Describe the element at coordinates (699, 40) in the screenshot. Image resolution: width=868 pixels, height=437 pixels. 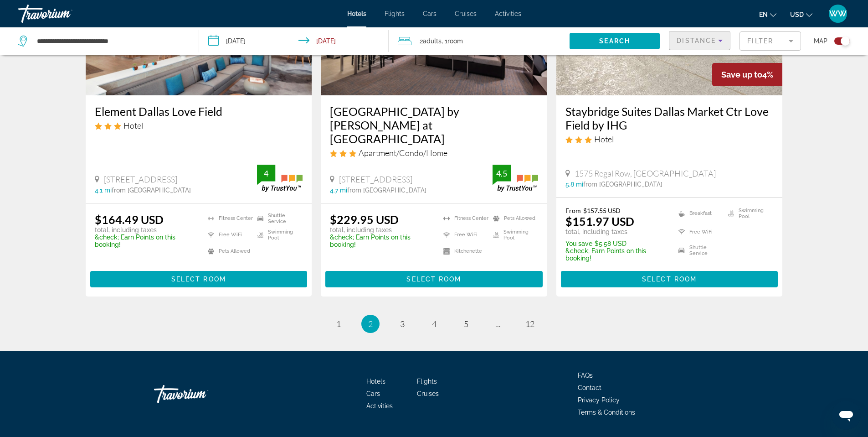
I see `mat-select: Sort by` at that location.